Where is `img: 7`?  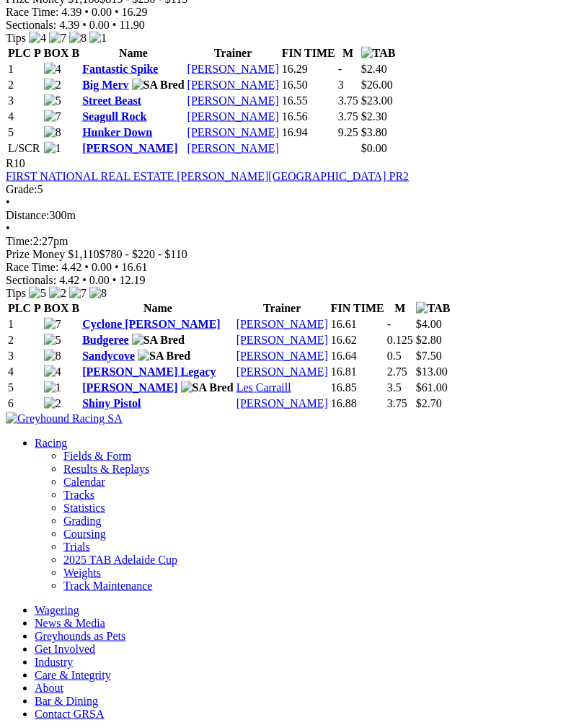 img: 7 is located at coordinates (58, 38).